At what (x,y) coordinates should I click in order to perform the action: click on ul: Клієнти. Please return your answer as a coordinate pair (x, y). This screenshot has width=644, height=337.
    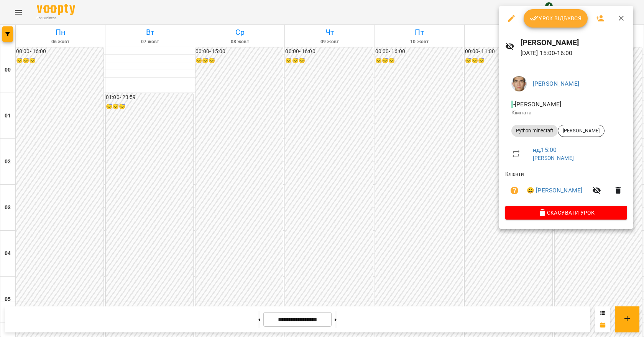
    Looking at the image, I should click on (566, 188).